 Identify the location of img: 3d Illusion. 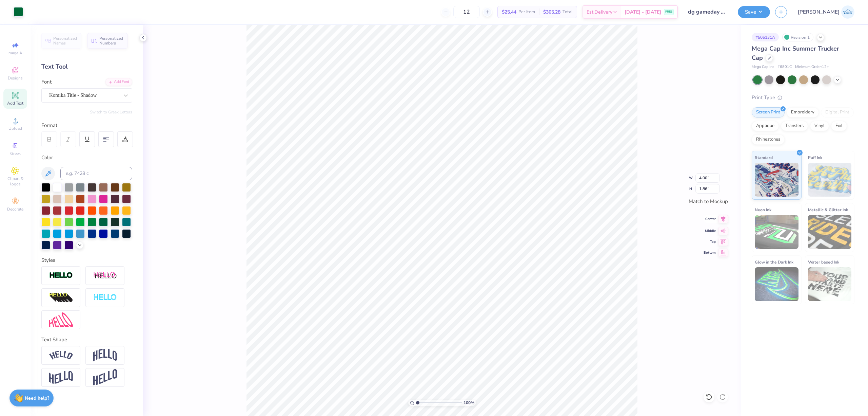
(61, 298).